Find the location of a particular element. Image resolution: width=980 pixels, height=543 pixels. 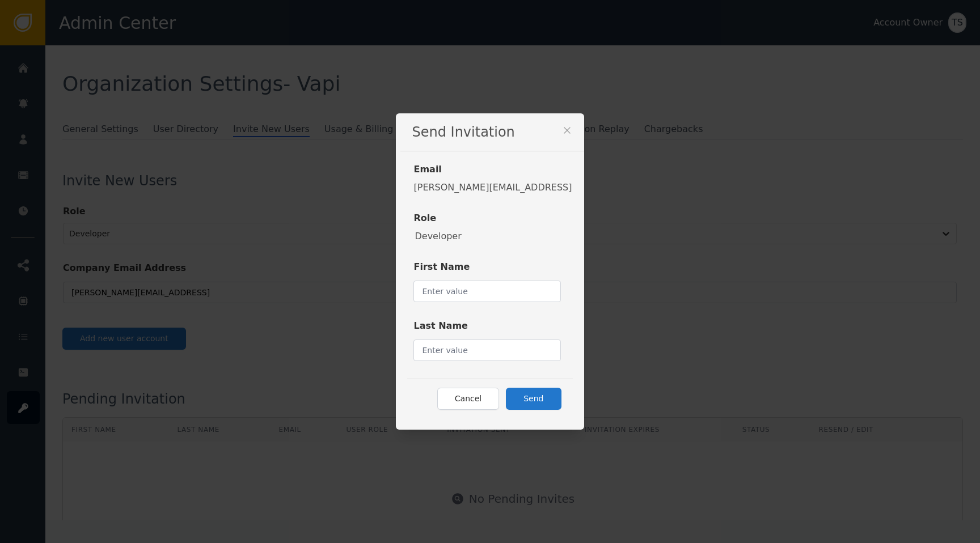

label: Email is located at coordinates (492, 172).